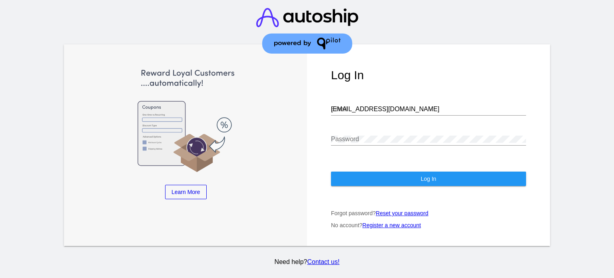  Describe the element at coordinates (428, 225) in the screenshot. I see `p: No account?` at that location.